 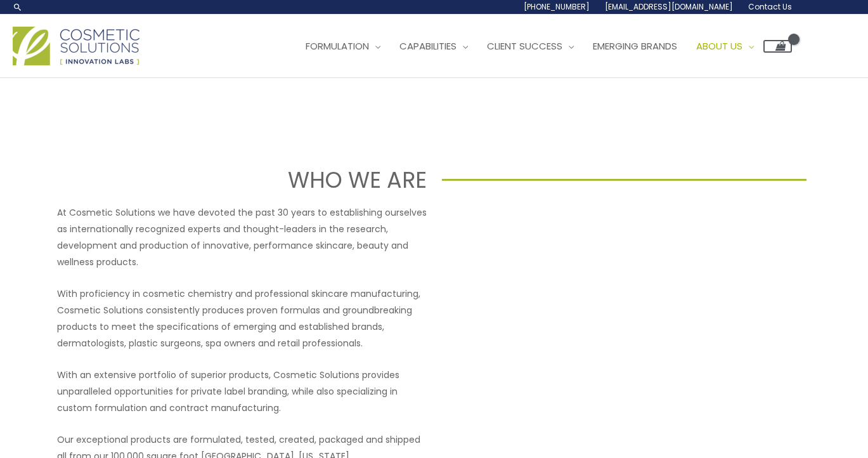 I want to click on h1: WHO WE ARE, so click(x=244, y=179).